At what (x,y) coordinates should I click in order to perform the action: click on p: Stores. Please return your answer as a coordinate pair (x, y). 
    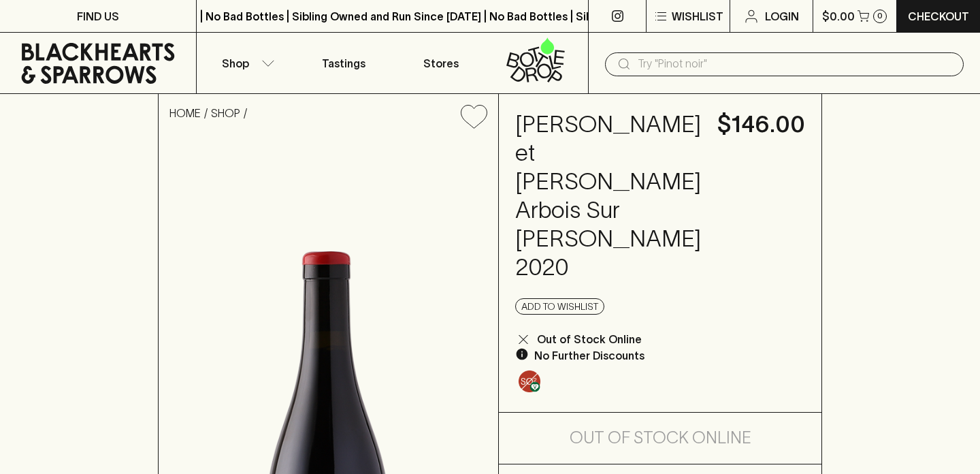
    Looking at the image, I should click on (441, 63).